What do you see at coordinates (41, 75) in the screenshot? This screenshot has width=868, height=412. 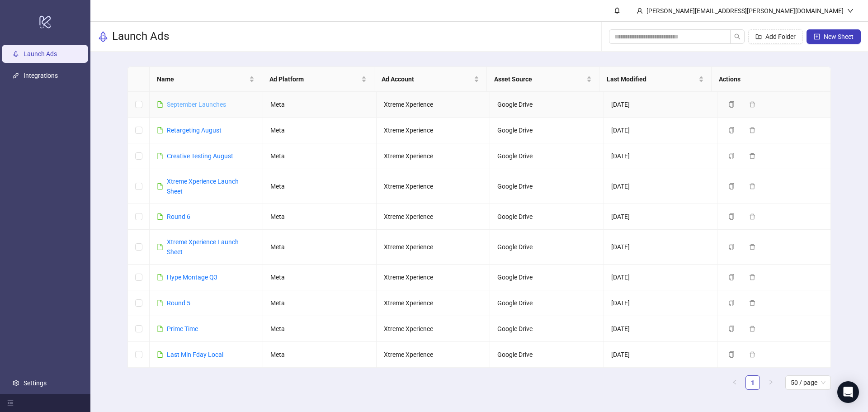 I see `a: Integrations` at bounding box center [41, 75].